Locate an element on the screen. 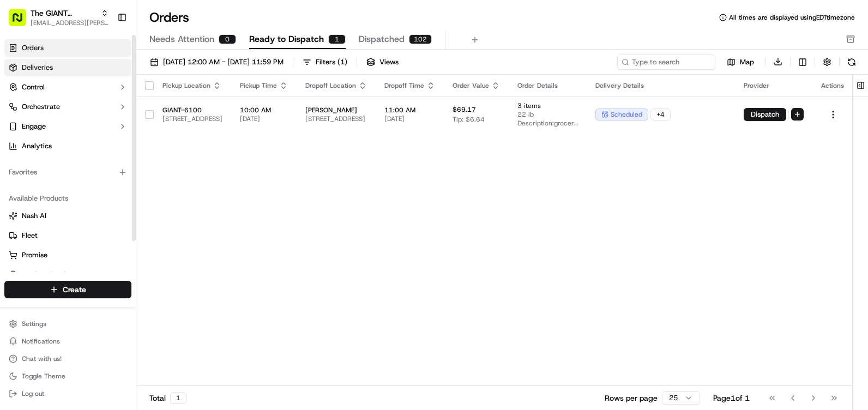  button: Settings is located at coordinates (67, 324).